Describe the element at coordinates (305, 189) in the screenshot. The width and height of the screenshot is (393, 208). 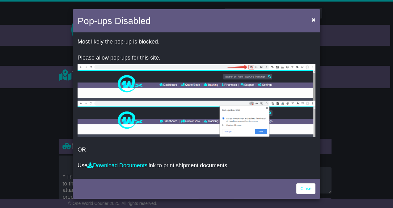
I see `a: Close` at that location.